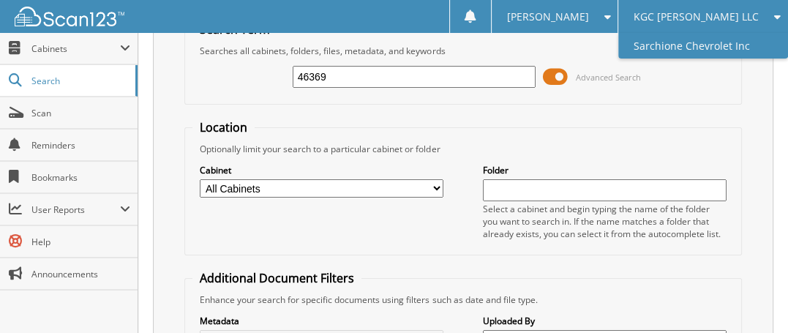 Image resolution: width=788 pixels, height=333 pixels. Describe the element at coordinates (80, 81) in the screenshot. I see `span: Search` at that location.